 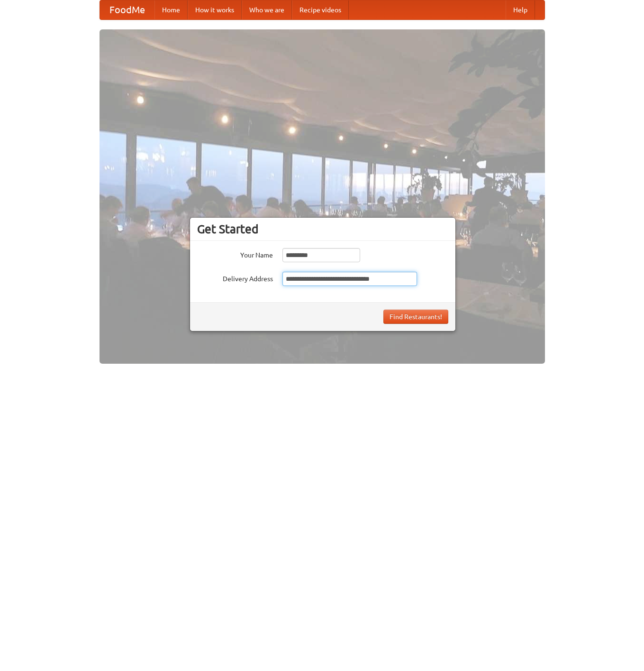 I want to click on label: Delivery Address, so click(x=235, y=277).